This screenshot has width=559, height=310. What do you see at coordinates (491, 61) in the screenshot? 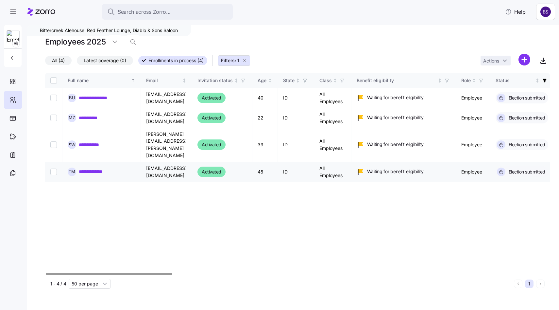
I see `span: Actions` at bounding box center [491, 61].